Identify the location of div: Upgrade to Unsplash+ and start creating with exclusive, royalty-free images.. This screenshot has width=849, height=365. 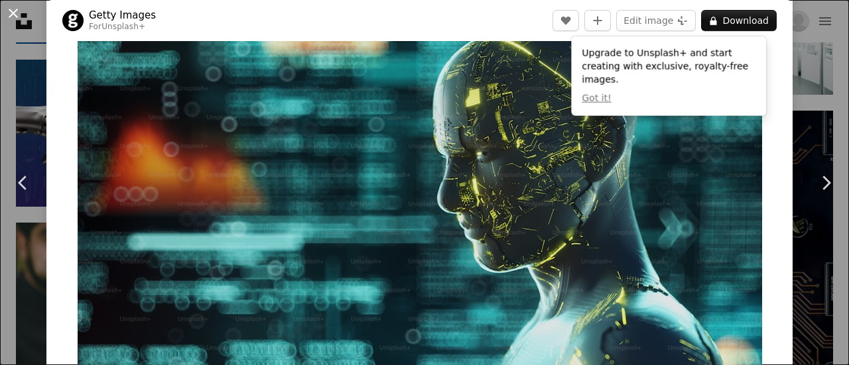
(668, 76).